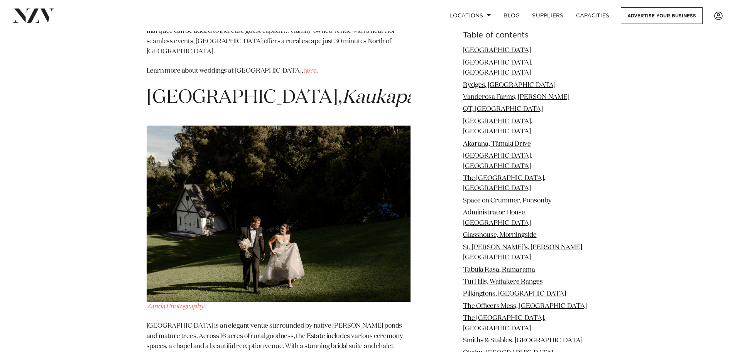 The height and width of the screenshot is (352, 735). What do you see at coordinates (548, 15) in the screenshot?
I see `a: SUPPLIERS` at bounding box center [548, 15].